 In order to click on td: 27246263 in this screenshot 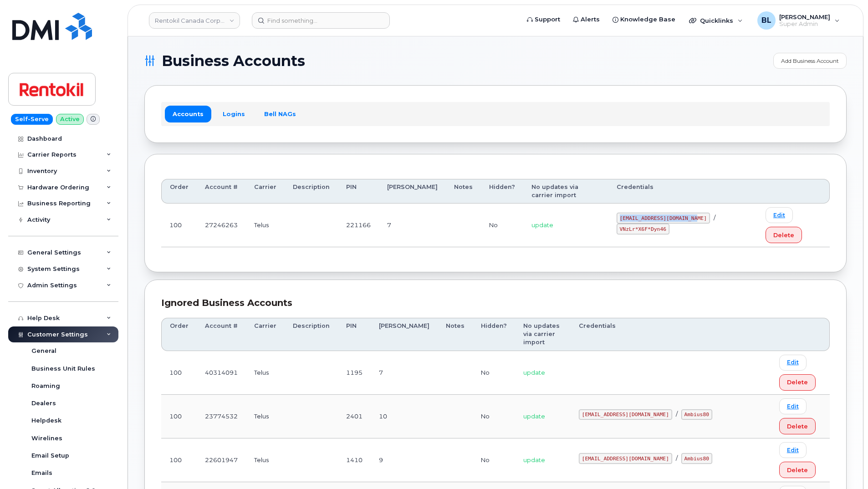, I will do `click(221, 225)`.